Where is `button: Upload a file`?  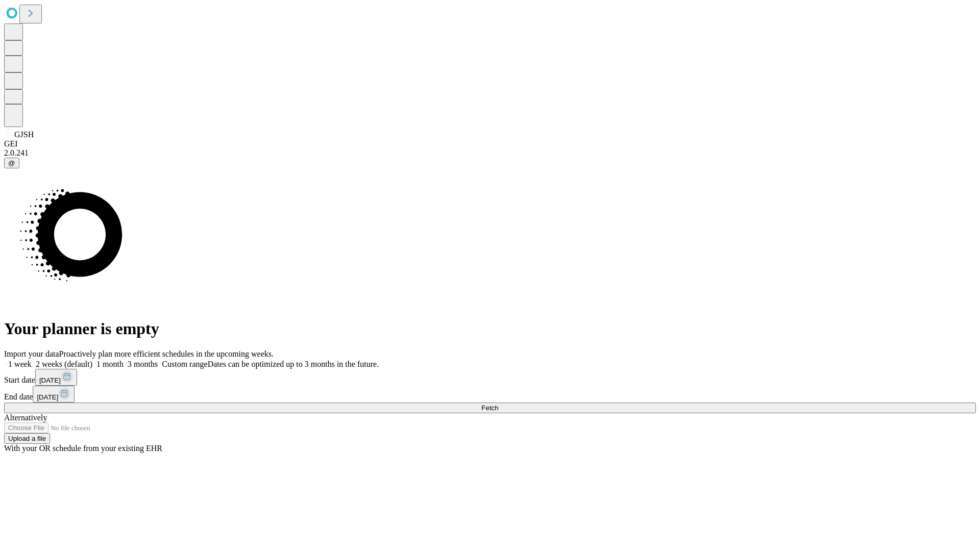
button: Upload a file is located at coordinates (27, 438).